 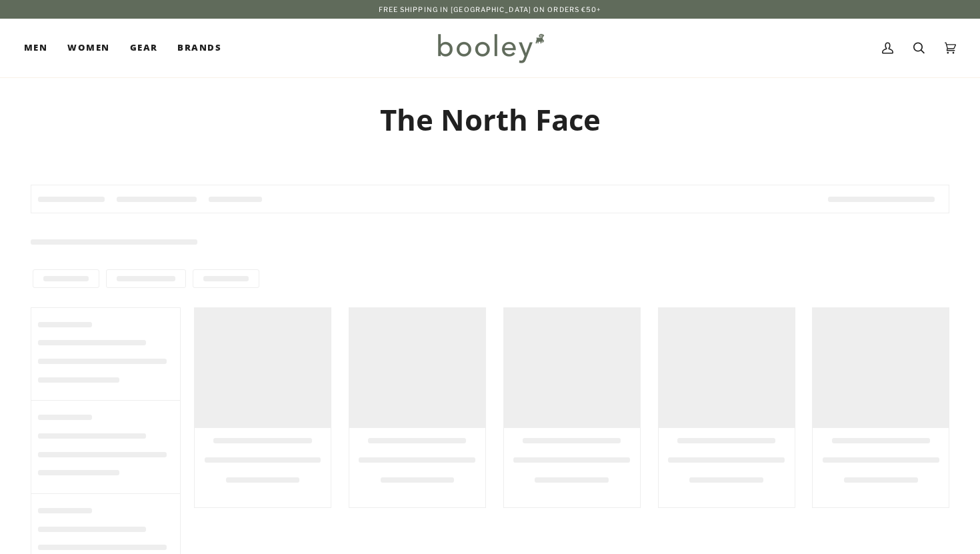 I want to click on span: Brands, so click(x=199, y=48).